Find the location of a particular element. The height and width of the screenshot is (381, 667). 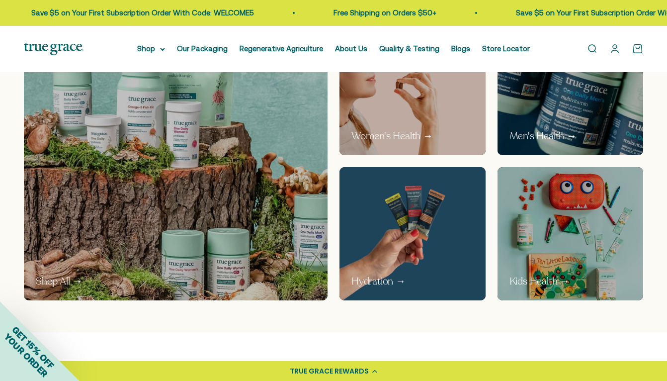

a: Blogs is located at coordinates (461, 48).